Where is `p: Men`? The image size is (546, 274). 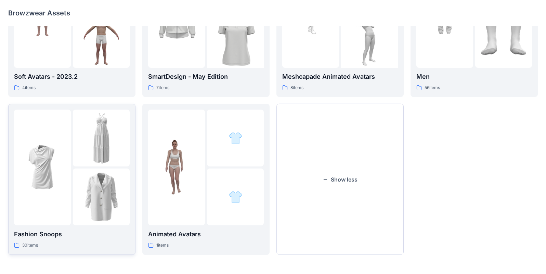 p: Men is located at coordinates (474, 77).